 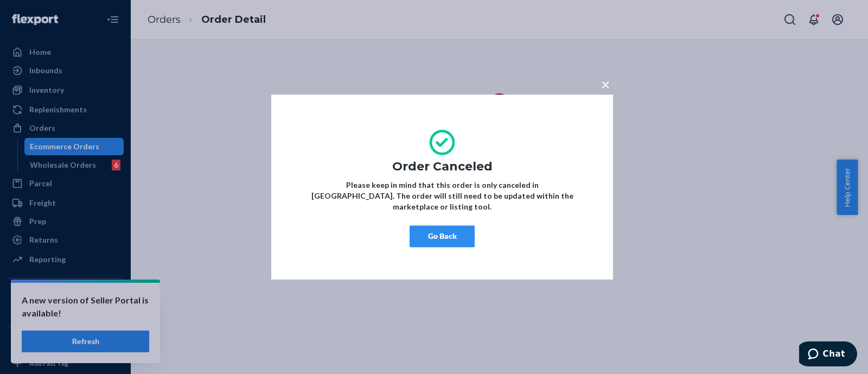 What do you see at coordinates (442, 236) in the screenshot?
I see `button: Go Back` at bounding box center [442, 236].